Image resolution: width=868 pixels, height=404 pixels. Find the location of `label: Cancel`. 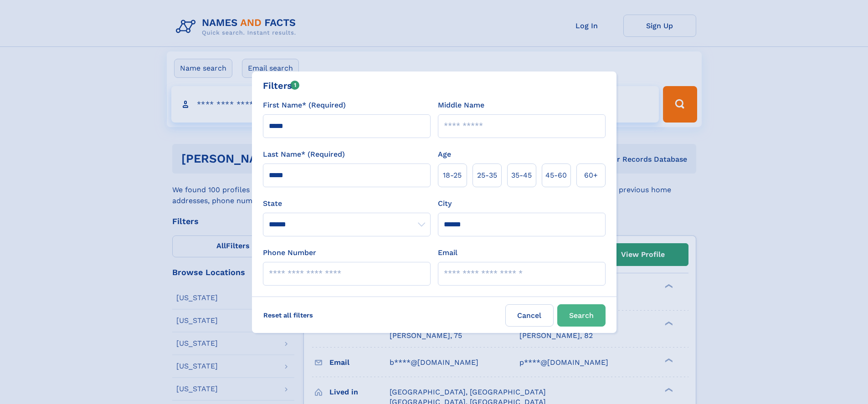

label: Cancel is located at coordinates (529, 315).